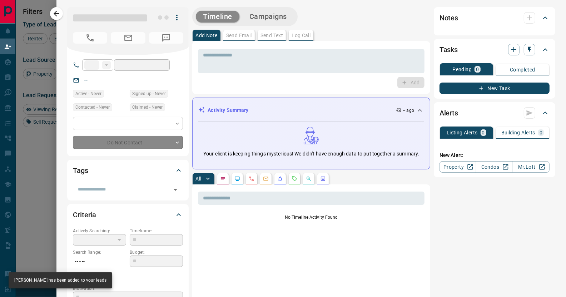  Describe the element at coordinates (323, 179) in the screenshot. I see `svg: Agent Actions` at that location.